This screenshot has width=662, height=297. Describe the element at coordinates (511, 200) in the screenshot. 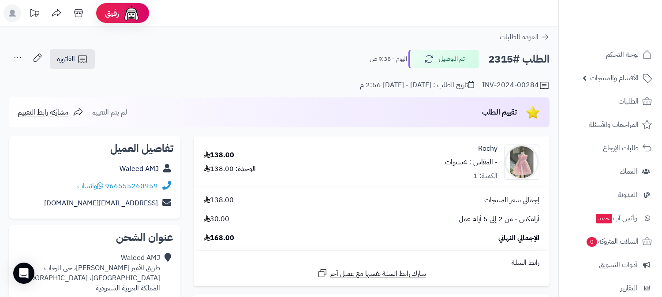

I see `span: إجمالي سعر المنتجات` at that location.